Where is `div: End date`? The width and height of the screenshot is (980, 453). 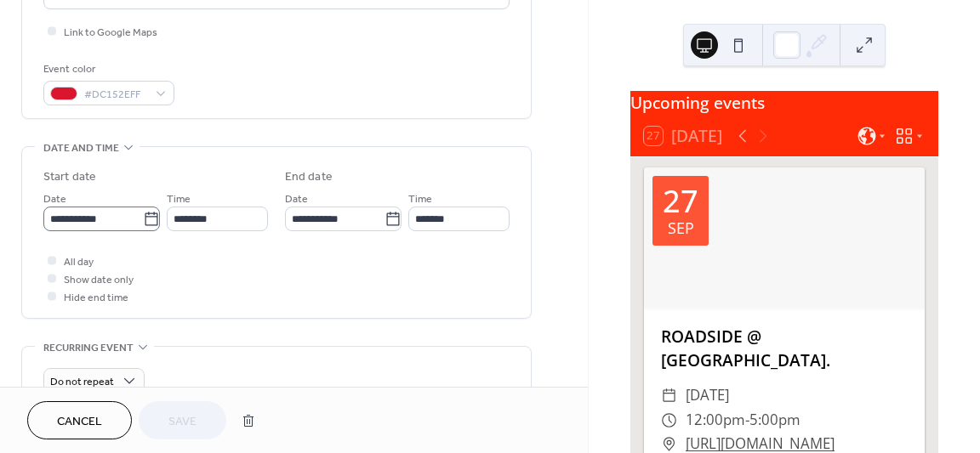 div: End date is located at coordinates (308, 177).